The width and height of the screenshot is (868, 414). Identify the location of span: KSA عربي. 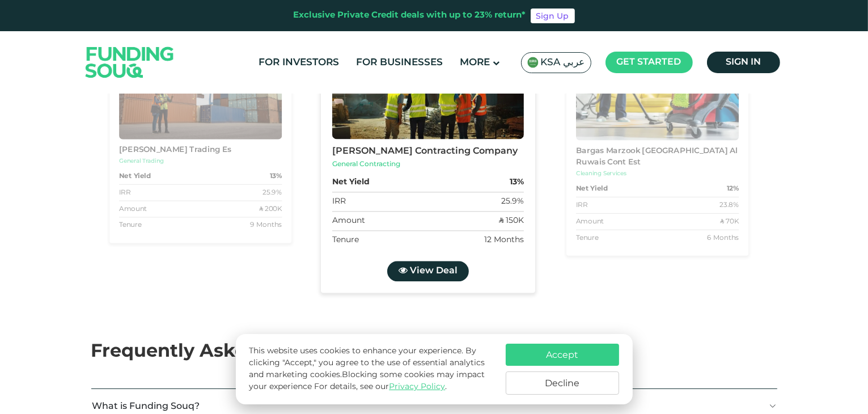
(563, 62).